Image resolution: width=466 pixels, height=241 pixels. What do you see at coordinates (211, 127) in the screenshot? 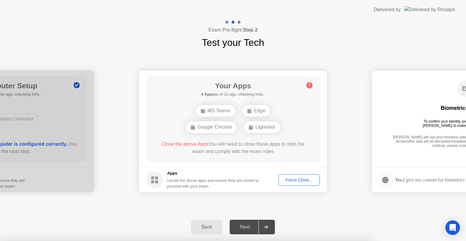
I see `div: Google Chrome` at bounding box center [211, 127].